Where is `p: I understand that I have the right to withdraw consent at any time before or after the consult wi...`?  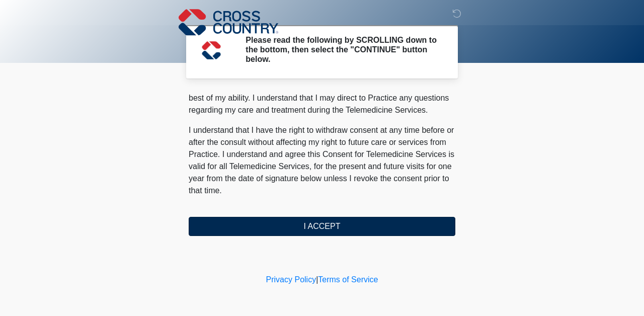
p: I understand that I have the right to withdraw consent at any time before or after the consult wi... is located at coordinates (322, 161).